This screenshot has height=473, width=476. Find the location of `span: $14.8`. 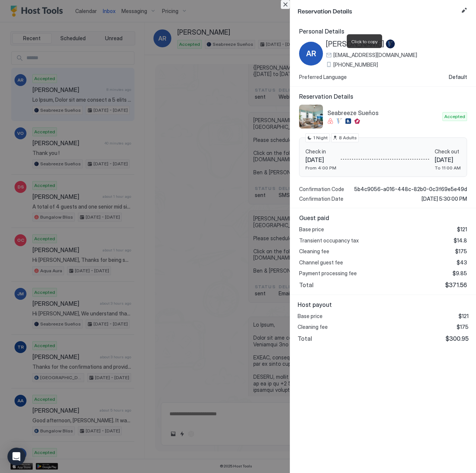

span: $14.8 is located at coordinates (460, 240).